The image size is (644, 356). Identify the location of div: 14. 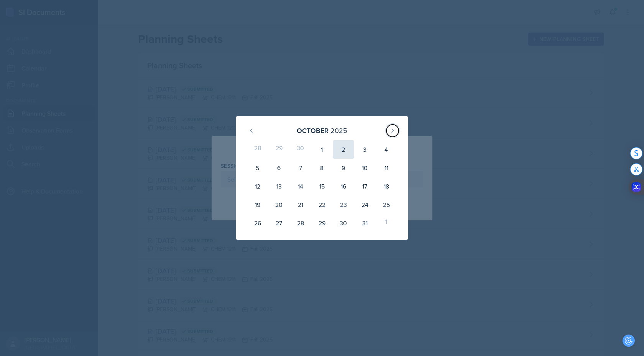
(301, 186).